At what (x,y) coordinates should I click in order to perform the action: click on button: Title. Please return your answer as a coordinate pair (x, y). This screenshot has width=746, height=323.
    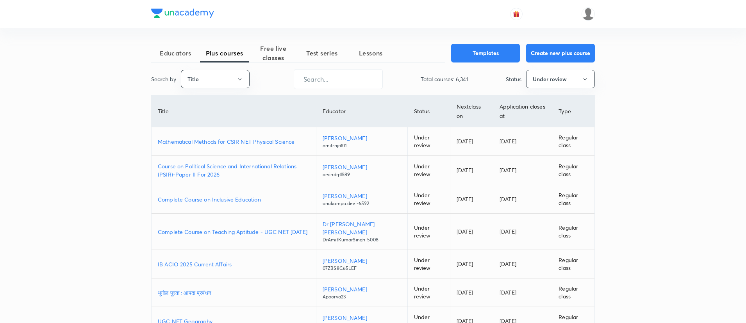
    Looking at the image, I should click on (215, 79).